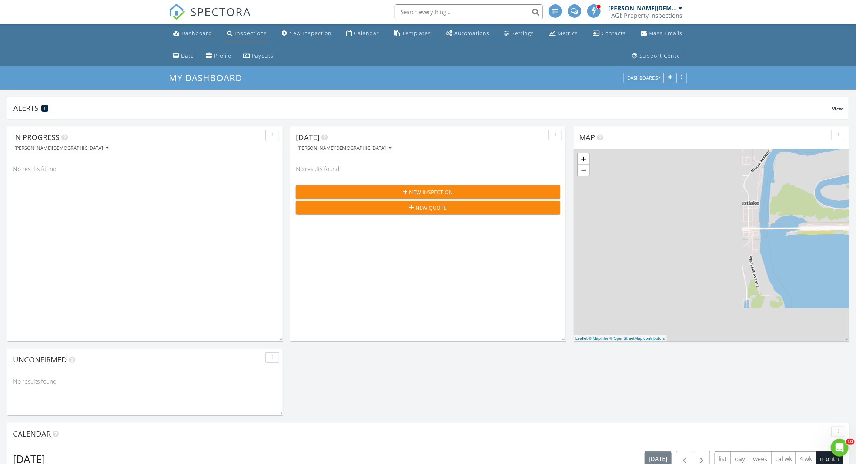 The image size is (856, 464). I want to click on a: © OpenStreetMap contributors, so click(637, 338).